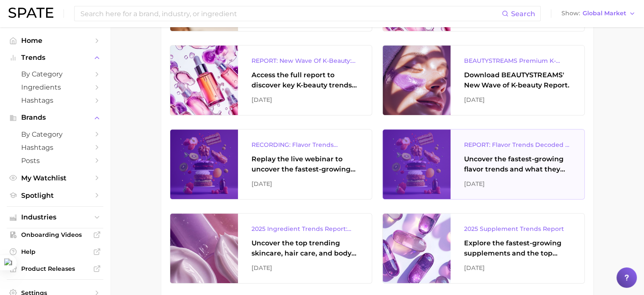 This screenshot has height=295, width=644. What do you see at coordinates (290, 13) in the screenshot?
I see `input: Search here for a brand, industry, or ingredient` at bounding box center [290, 13].